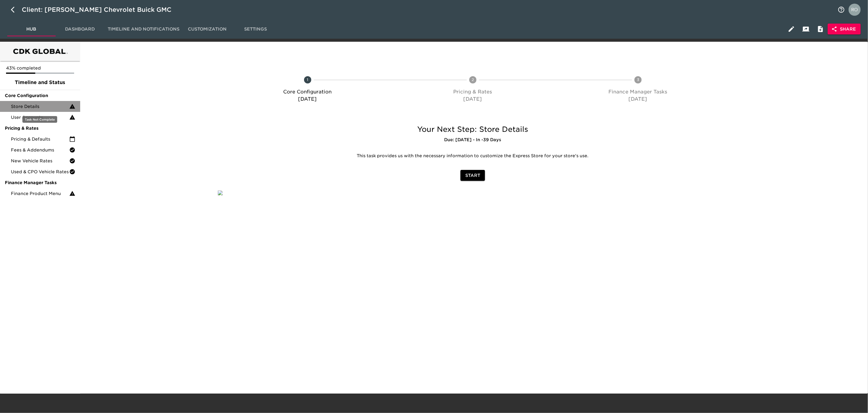 This screenshot has width=868, height=413. What do you see at coordinates (638, 92) in the screenshot?
I see `p: Finance Manager Tasks` at bounding box center [638, 92].